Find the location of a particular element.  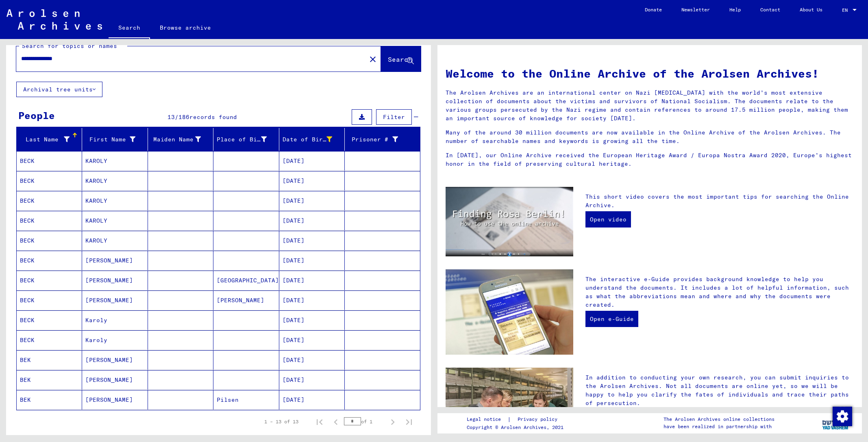

mat-header-cell: Last Name is located at coordinates (49, 139).